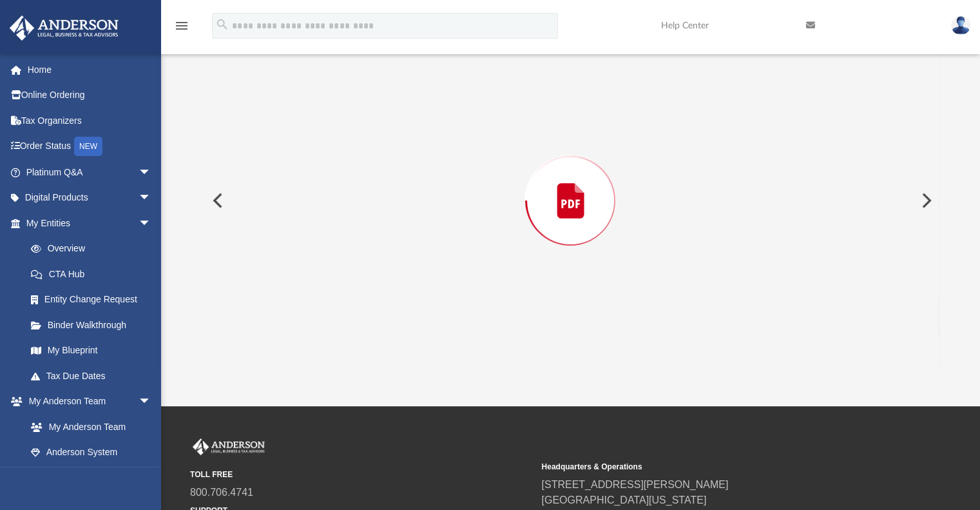  I want to click on a: Anderson System, so click(91, 452).